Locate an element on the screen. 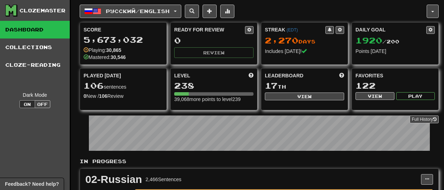 This screenshot has height=190, width=444. div: sentences is located at coordinates (123, 86).